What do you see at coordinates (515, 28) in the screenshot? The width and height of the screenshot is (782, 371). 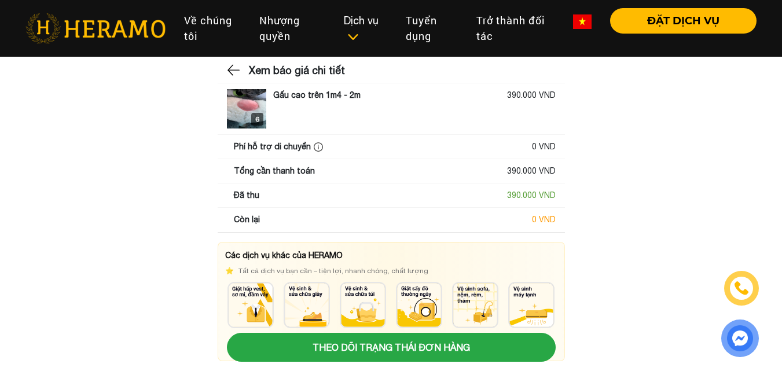 I see `a: Trở thành đối tác` at bounding box center [515, 28].